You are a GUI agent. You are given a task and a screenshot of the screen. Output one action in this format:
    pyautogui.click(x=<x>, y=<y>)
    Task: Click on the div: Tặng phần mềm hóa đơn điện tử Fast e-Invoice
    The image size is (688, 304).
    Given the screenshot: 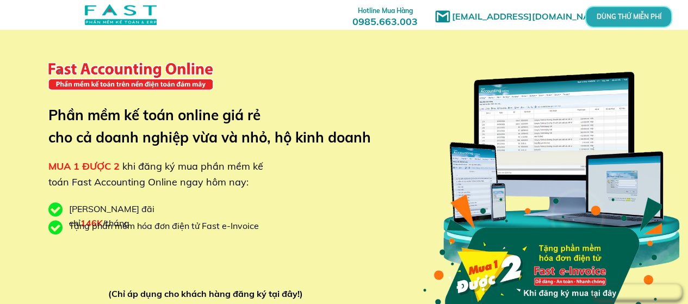 What is the action you would take?
    pyautogui.click(x=168, y=226)
    